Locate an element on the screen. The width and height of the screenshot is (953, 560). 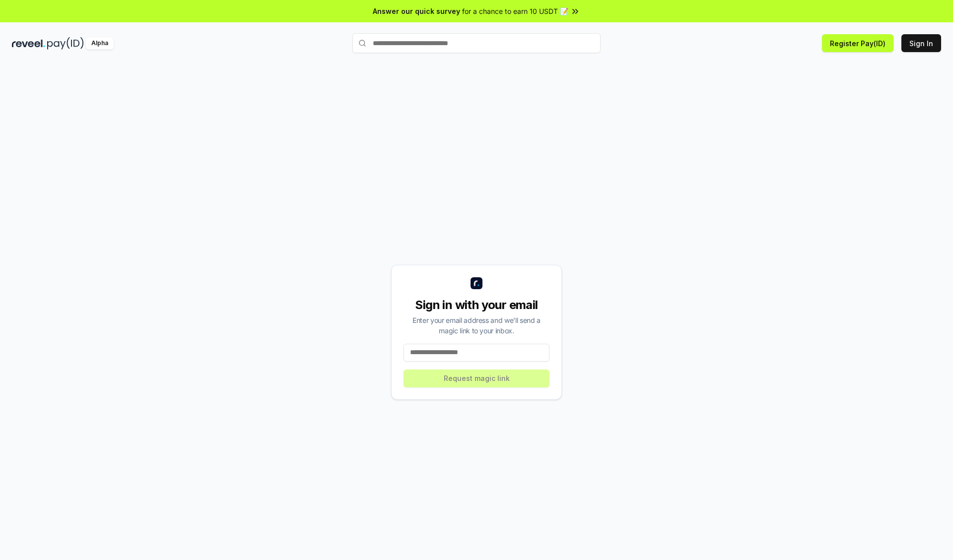
img: pay_id is located at coordinates (66, 43).